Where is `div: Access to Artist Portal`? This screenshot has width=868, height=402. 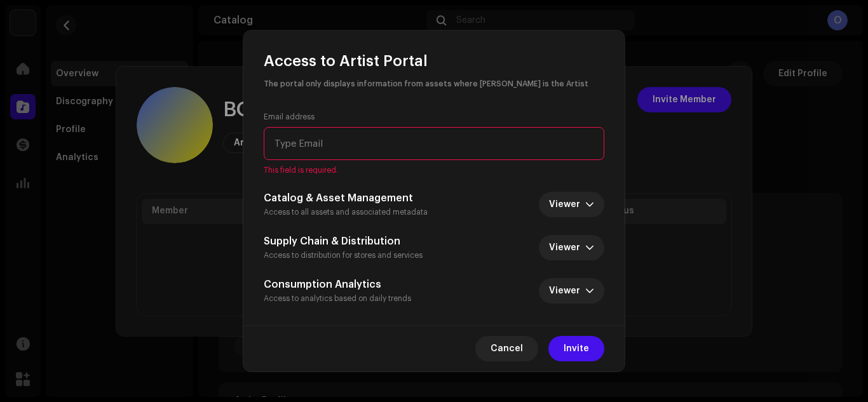 div: Access to Artist Portal is located at coordinates (434, 71).